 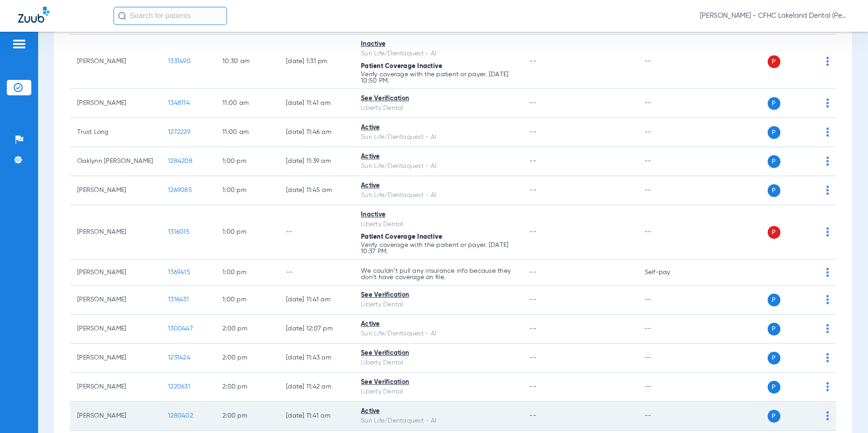 What do you see at coordinates (180, 329) in the screenshot?
I see `span: 1300447` at bounding box center [180, 329].